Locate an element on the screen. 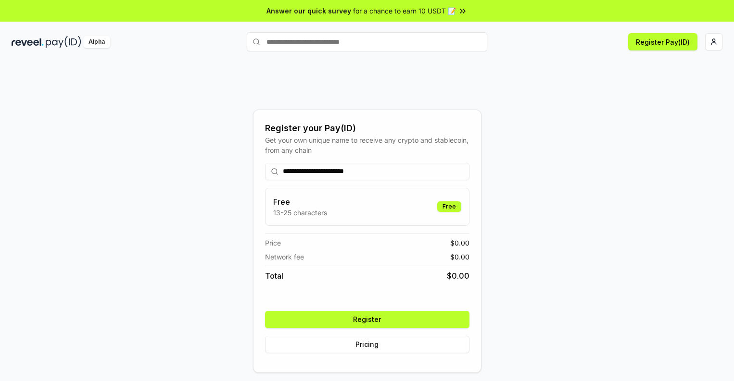 The image size is (734, 381). div: Register your Pay(ID) is located at coordinates (367, 128).